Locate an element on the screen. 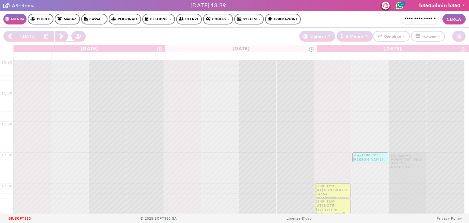 Image resolution: width=469 pixels, height=223 pixels. a: Gestione is located at coordinates (158, 19).